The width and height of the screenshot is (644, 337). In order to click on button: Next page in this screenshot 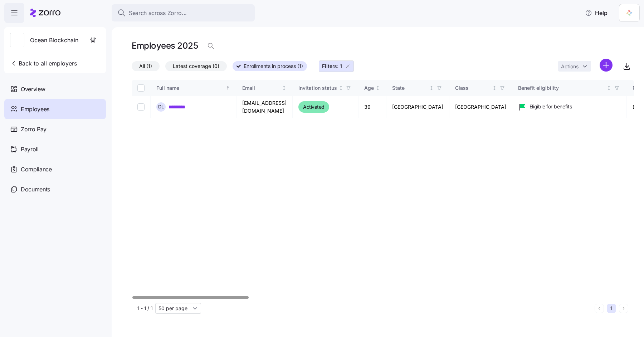, I will do `click(624, 308)`.